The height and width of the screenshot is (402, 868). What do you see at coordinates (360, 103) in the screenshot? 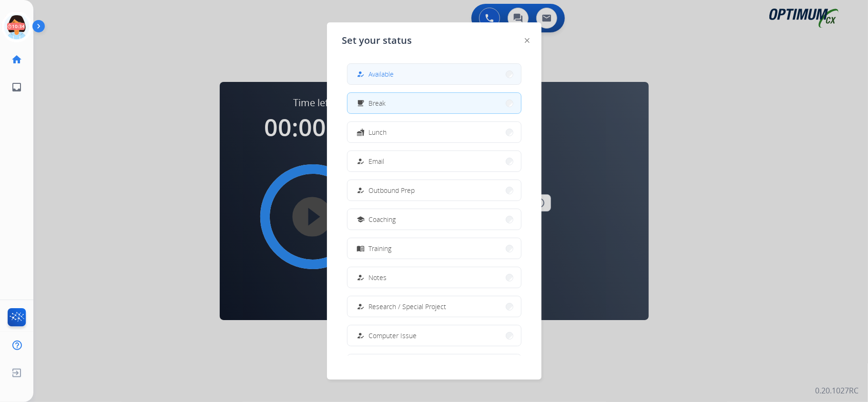
I see `mat-icon: free_breakfast` at bounding box center [360, 103].